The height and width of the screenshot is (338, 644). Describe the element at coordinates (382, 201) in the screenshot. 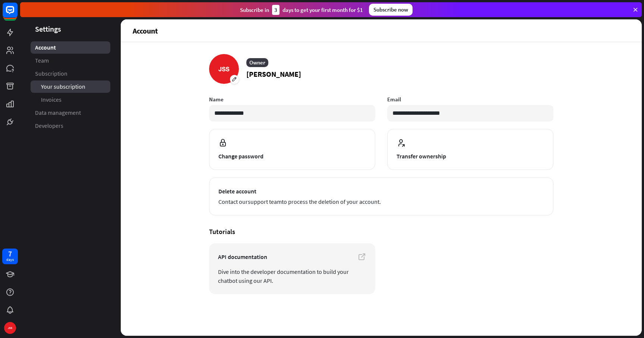

I see `span: Contact our to process the deletion of your account.` at that location.